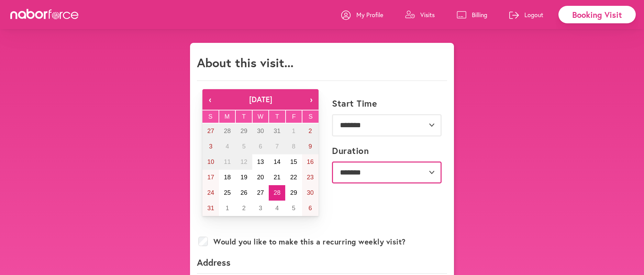 The width and height of the screenshot is (644, 275). I want to click on button: August 18, 2025, so click(228, 178).